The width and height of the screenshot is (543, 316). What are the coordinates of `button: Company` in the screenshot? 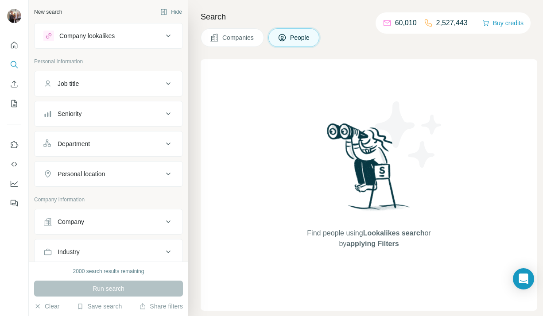 It's located at (109, 222).